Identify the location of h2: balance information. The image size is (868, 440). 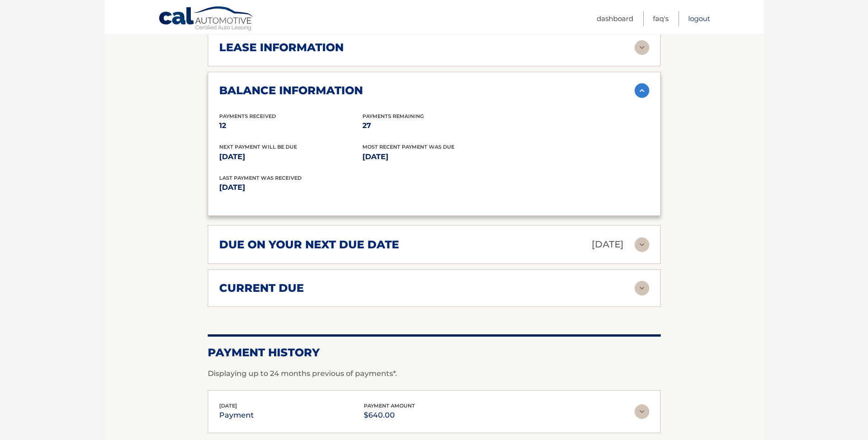
(291, 91).